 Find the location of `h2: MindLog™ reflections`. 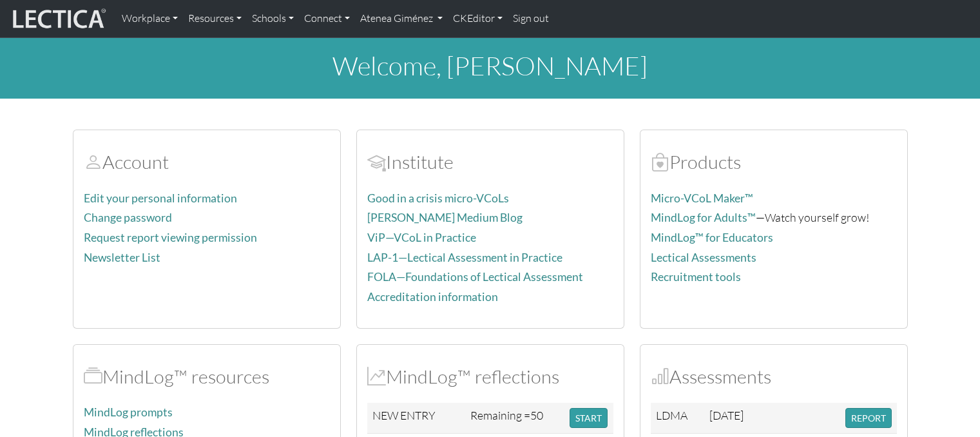

h2: MindLog™ reflections is located at coordinates (490, 376).